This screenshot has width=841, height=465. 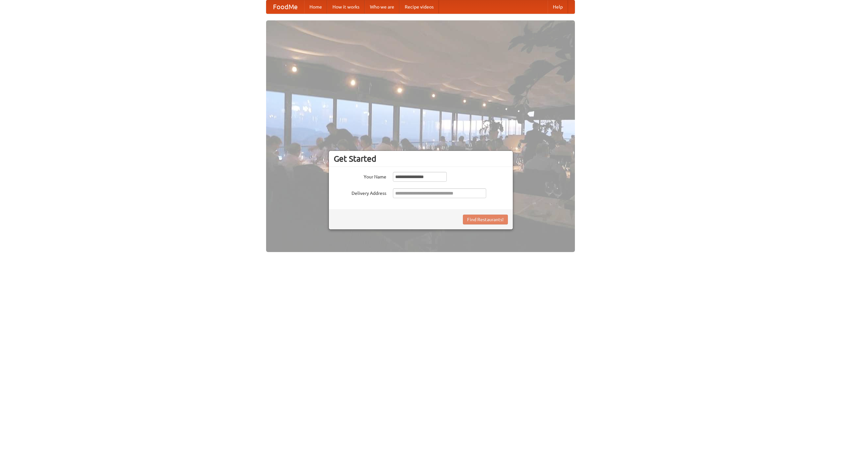 I want to click on a: How it works, so click(x=346, y=7).